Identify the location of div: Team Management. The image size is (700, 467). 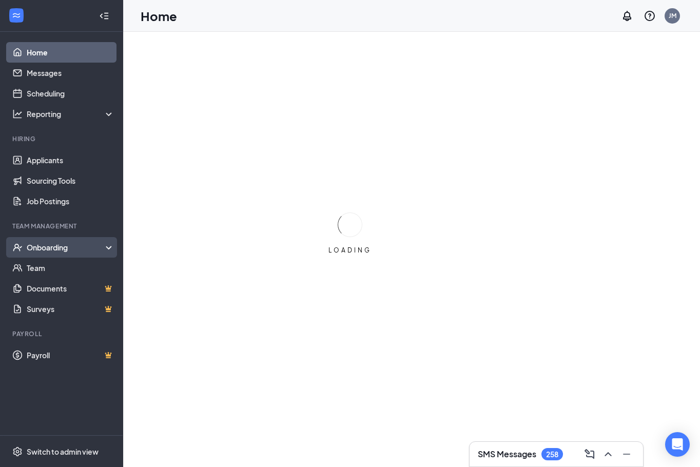
(62, 226).